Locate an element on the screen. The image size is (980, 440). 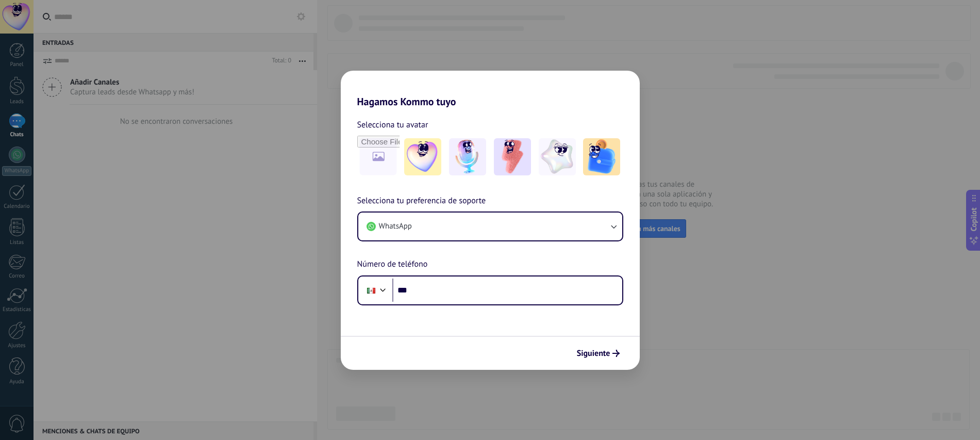
span: WhatsApp is located at coordinates (396, 226).